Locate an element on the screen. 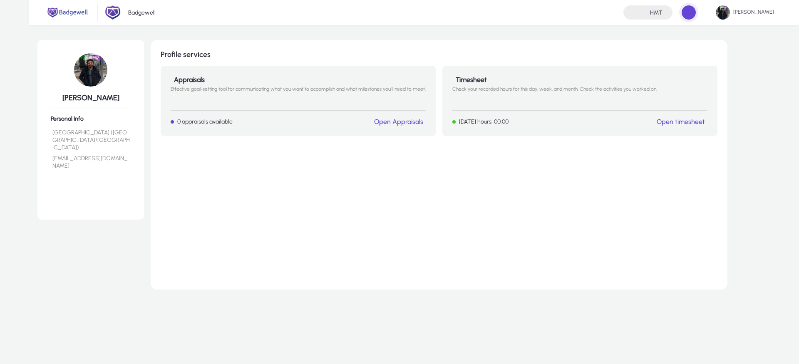 This screenshot has height=364, width=799. img: main.png is located at coordinates (67, 12).